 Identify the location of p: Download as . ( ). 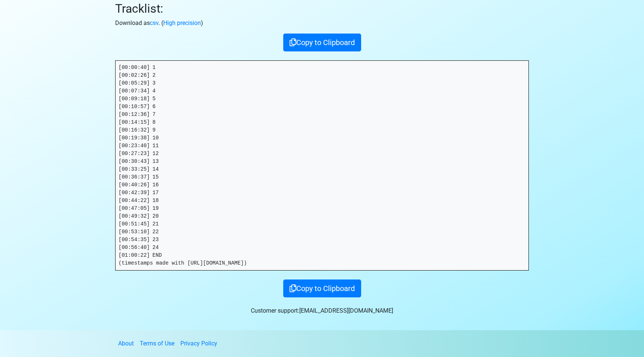
(322, 23).